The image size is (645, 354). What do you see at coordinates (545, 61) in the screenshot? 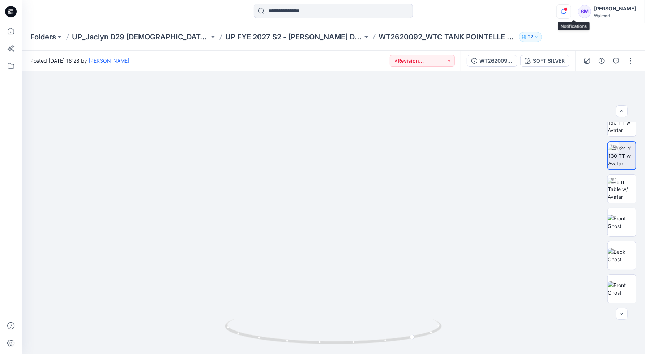
I see `button: SOFT SILVER` at bounding box center [545, 61].